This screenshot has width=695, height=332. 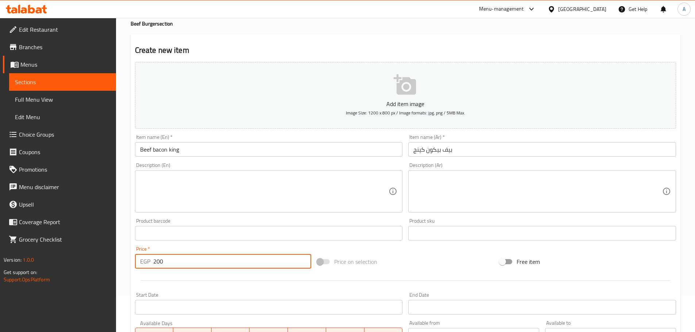 What do you see at coordinates (59, 187) in the screenshot?
I see `a: Menu disclaimer` at bounding box center [59, 187].